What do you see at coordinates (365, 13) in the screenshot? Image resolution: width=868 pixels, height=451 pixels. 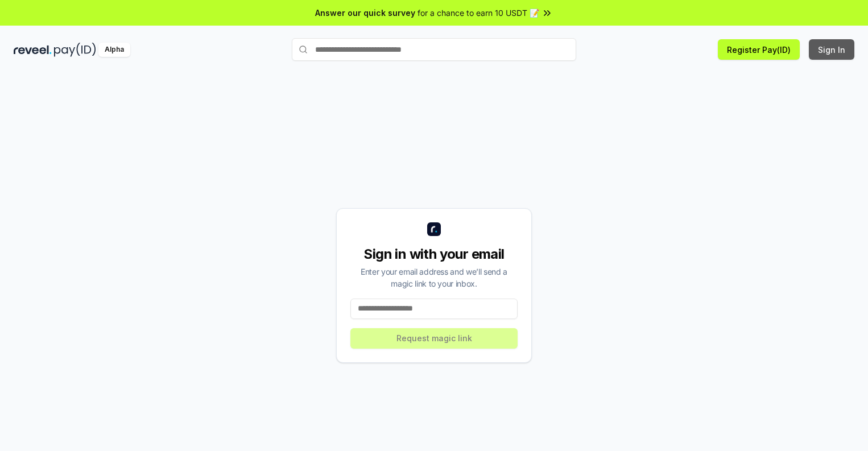 I see `span: Answer our quick survey` at bounding box center [365, 13].